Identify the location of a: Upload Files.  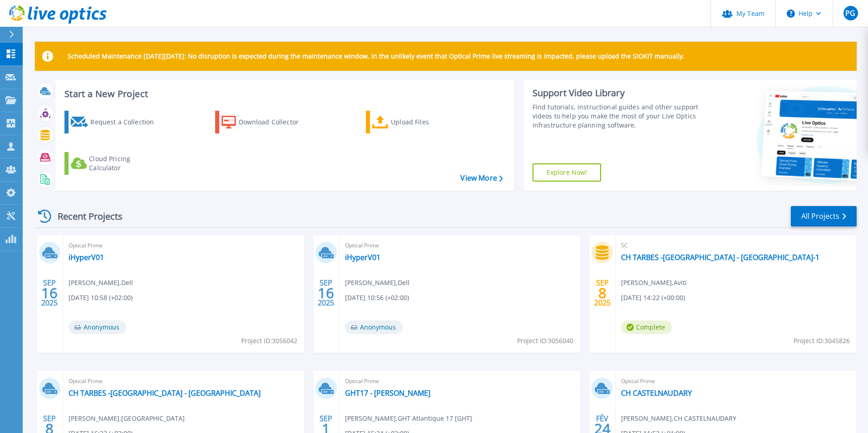
(416, 122).